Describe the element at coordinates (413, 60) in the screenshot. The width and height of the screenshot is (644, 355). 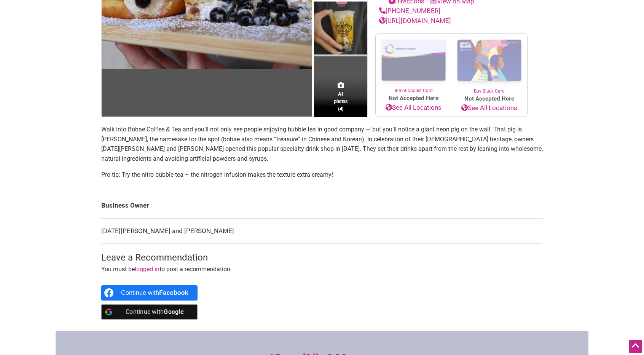
I see `img: Intentionalist Card` at that location.